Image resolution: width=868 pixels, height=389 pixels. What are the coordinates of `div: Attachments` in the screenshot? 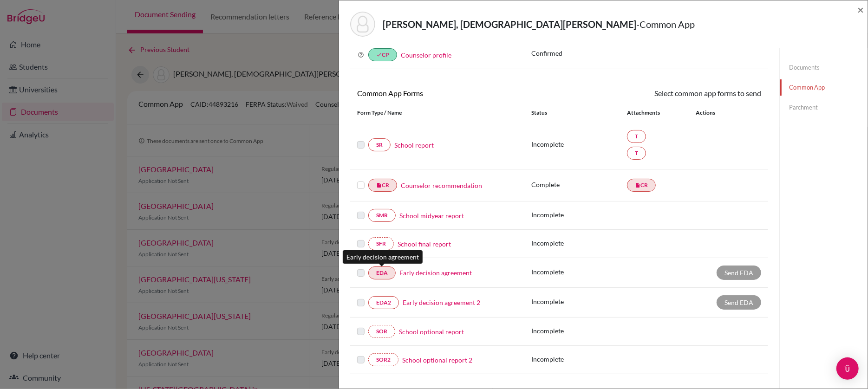 It's located at (655, 113).